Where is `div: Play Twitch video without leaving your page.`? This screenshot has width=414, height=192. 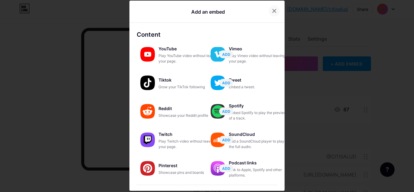 div: Play Twitch video without leaving your page. is located at coordinates (189, 144).